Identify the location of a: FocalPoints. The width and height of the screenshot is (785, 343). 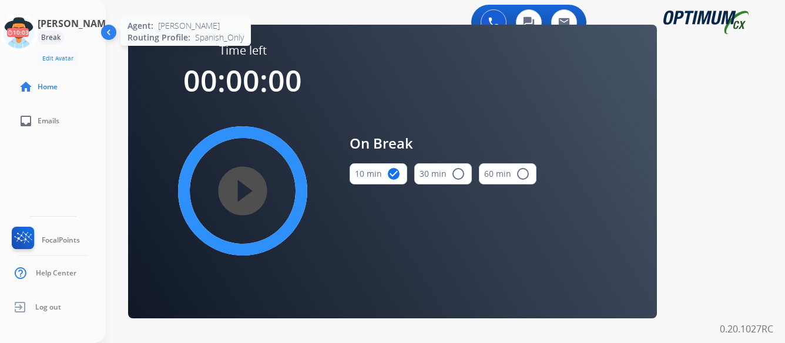
(45, 240).